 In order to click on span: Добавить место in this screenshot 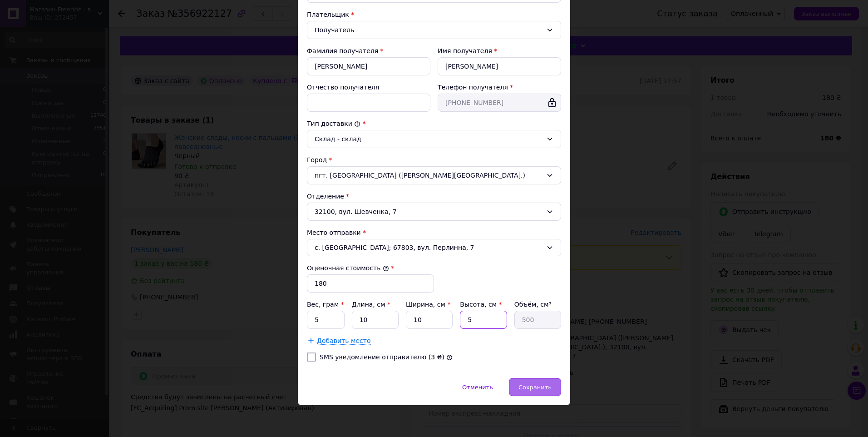, I will do `click(344, 340)`.